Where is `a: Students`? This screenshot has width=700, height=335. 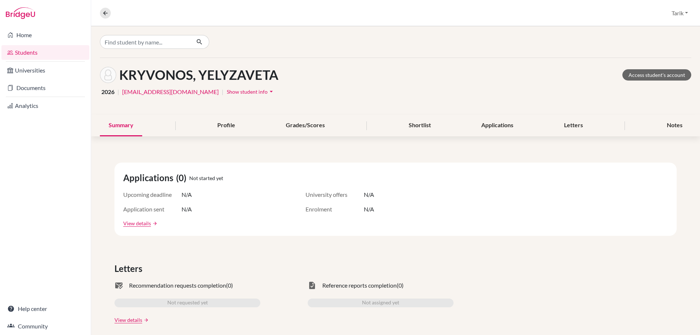 a: Students is located at coordinates (45, 52).